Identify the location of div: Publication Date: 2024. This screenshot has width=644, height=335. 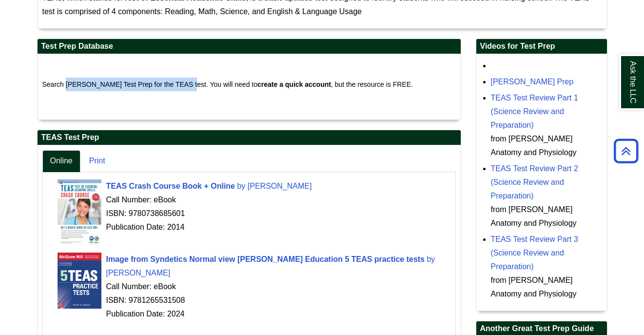
(254, 314).